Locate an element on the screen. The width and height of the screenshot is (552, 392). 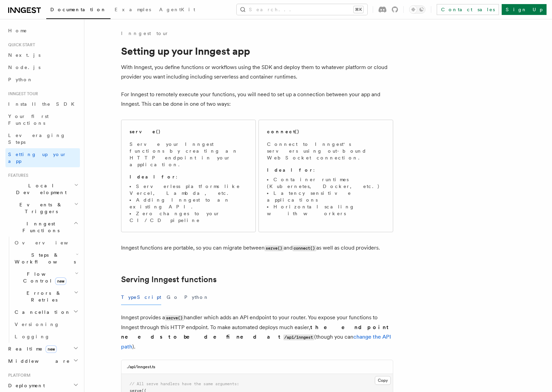
p: Inngest provides a handler which adds an API endpoint to your router. You expose your functions t... is located at coordinates (257, 332).